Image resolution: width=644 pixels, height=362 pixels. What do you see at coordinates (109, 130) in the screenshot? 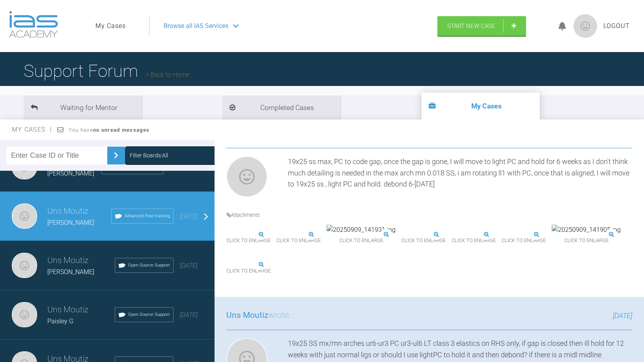
I see `span: You have` at bounding box center [109, 130].